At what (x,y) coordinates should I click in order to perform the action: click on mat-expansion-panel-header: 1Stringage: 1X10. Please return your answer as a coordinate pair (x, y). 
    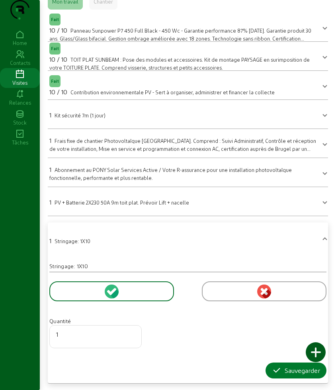
    Looking at the image, I should click on (188, 240).